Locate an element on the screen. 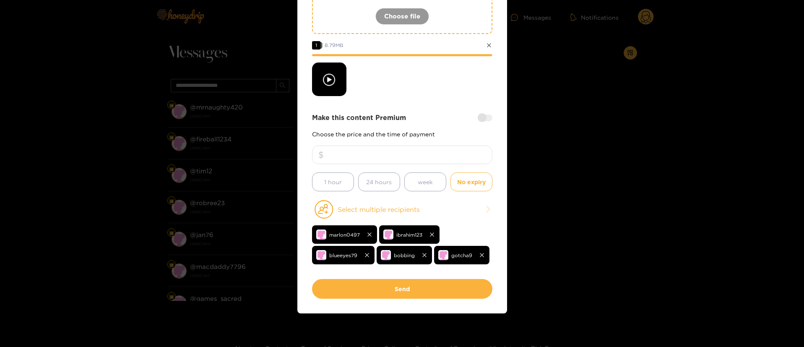 The height and width of the screenshot is (347, 804). button: No expiry is located at coordinates (472, 182).